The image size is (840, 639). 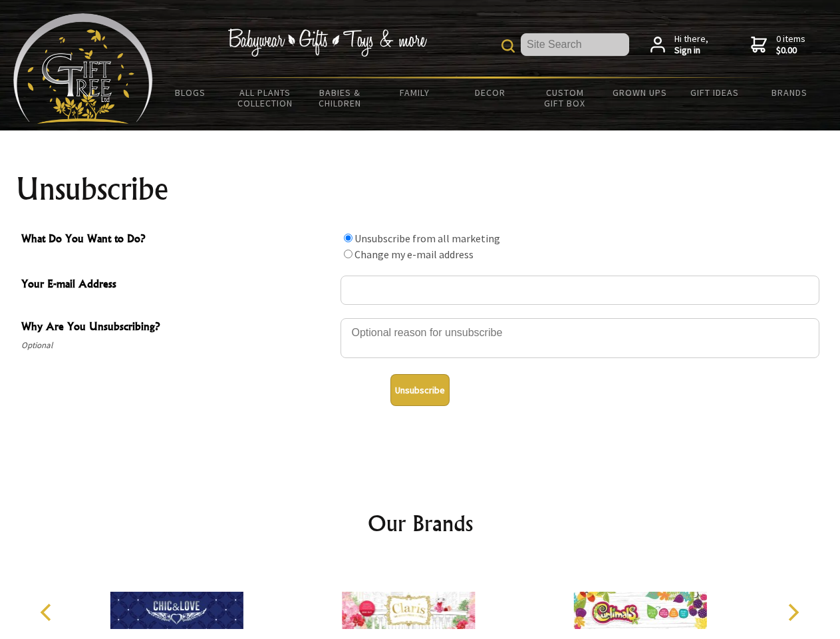 I want to click on button: Next, so click(x=794, y=612).